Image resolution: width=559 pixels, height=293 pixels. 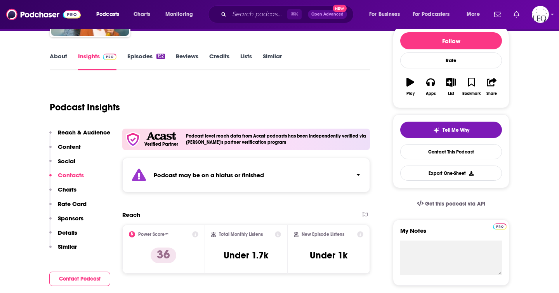 What do you see at coordinates (451, 60) in the screenshot?
I see `div: Rate` at bounding box center [451, 60].